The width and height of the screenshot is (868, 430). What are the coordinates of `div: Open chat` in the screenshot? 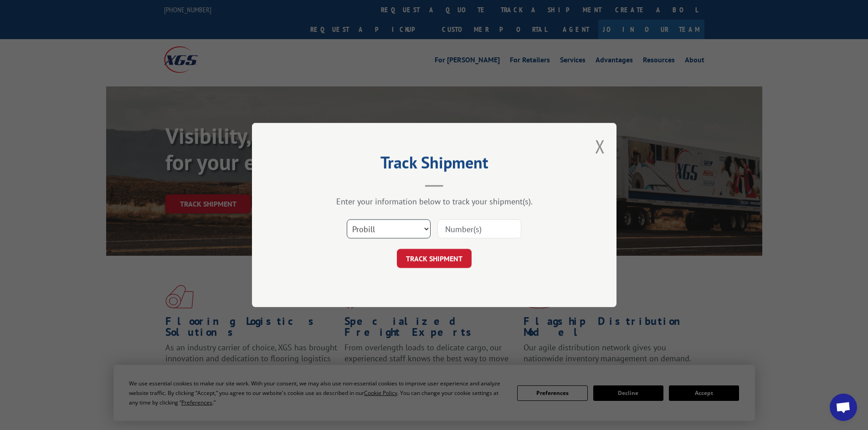 It's located at (843, 407).